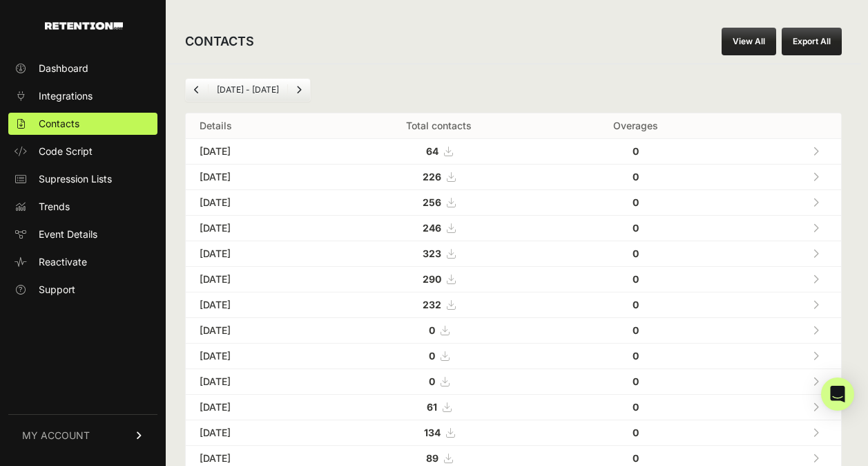 Image resolution: width=868 pixels, height=466 pixels. Describe the element at coordinates (66, 151) in the screenshot. I see `span: Code Script` at that location.